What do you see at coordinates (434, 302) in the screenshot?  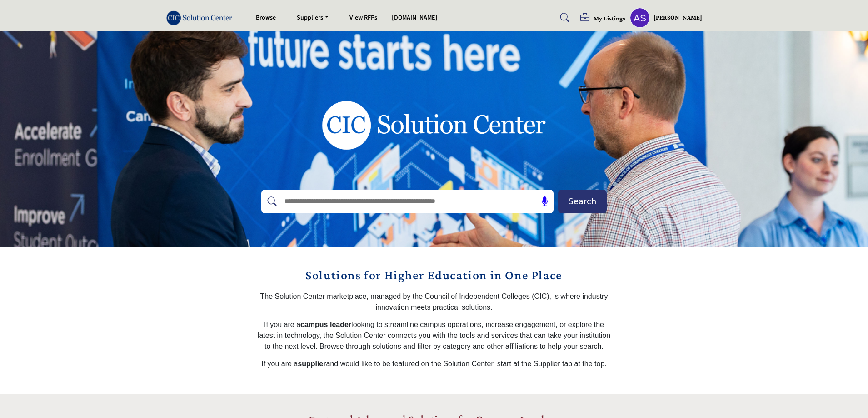 I see `span: The Solution Center marketplace, managed by the Council of Independent Colleges (CIC), is where i...` at bounding box center [434, 302].